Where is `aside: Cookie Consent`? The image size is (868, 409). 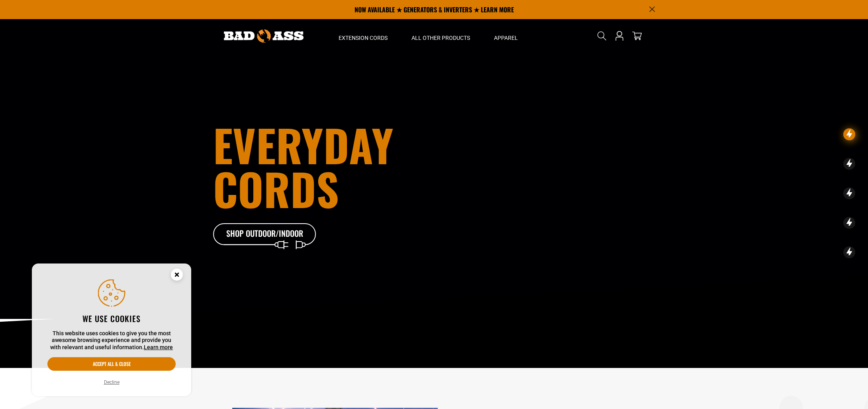
aside: Cookie Consent is located at coordinates (112, 330).